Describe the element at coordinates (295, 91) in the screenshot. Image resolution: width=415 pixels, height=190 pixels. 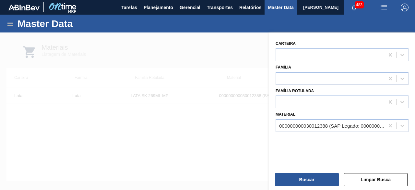
I see `label: Família Rotulada` at that location.